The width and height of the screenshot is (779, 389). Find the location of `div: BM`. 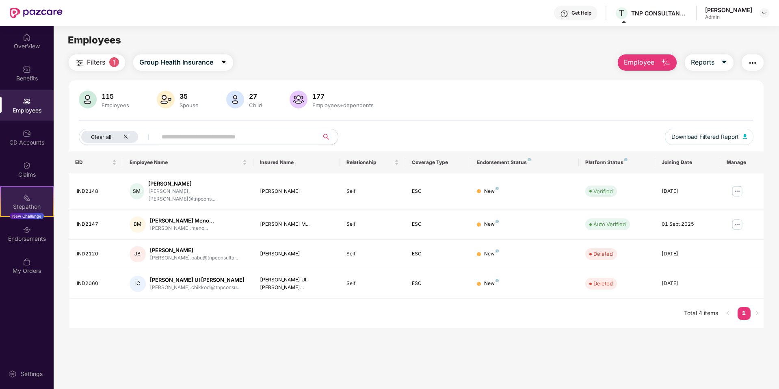

div: BM is located at coordinates (138, 225).